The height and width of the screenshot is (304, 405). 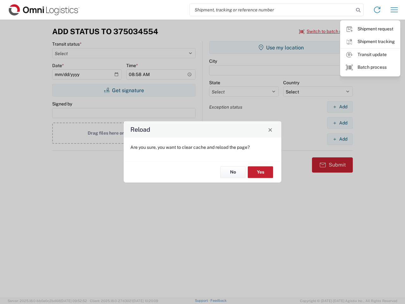 What do you see at coordinates (270, 129) in the screenshot?
I see `button: Close` at bounding box center [270, 129].